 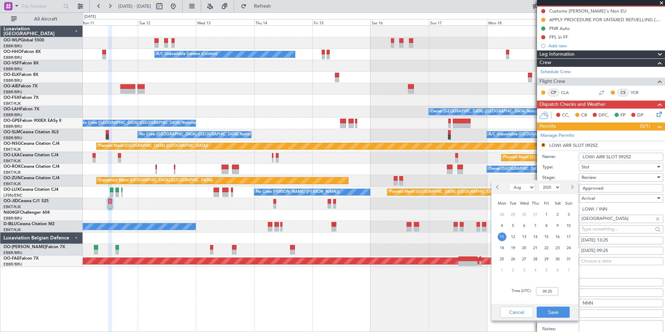 I want to click on button: Save, so click(x=553, y=312).